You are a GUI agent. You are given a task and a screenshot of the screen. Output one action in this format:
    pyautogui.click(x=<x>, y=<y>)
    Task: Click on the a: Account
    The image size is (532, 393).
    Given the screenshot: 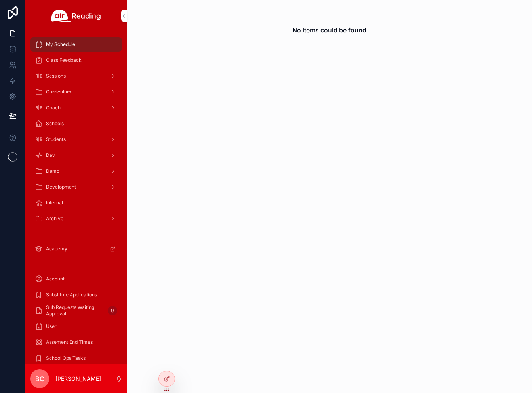 What is the action you would take?
    pyautogui.click(x=76, y=279)
    